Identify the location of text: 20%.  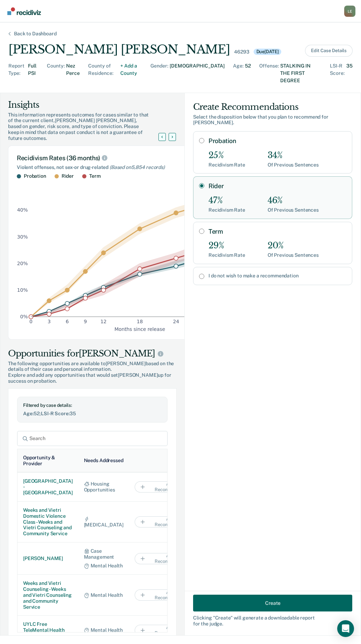
(22, 263).